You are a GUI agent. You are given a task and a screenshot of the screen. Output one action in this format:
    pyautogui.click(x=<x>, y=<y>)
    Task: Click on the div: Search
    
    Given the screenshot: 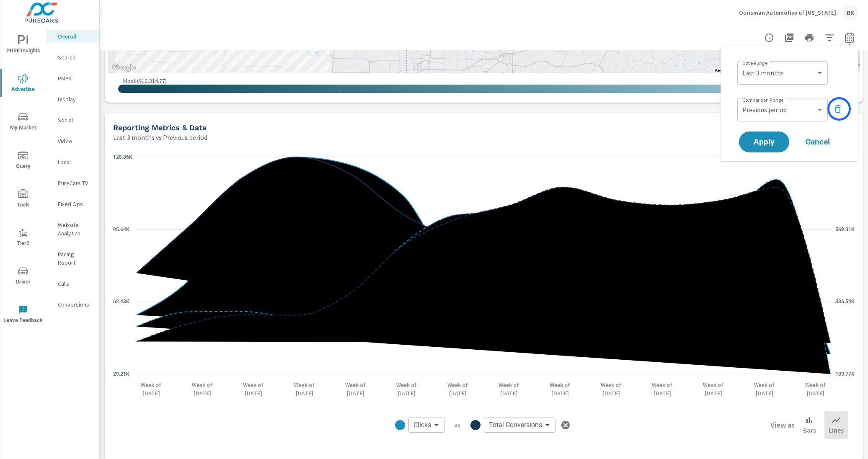 What is the action you would take?
    pyautogui.click(x=72, y=58)
    